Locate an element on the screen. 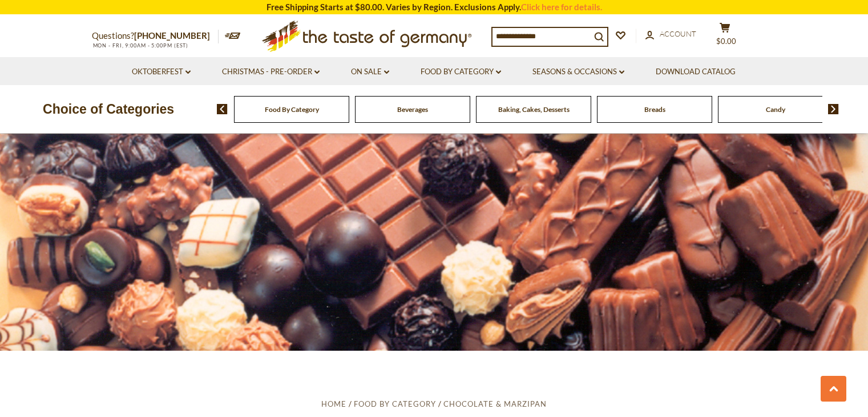  a: Account is located at coordinates (670, 34).